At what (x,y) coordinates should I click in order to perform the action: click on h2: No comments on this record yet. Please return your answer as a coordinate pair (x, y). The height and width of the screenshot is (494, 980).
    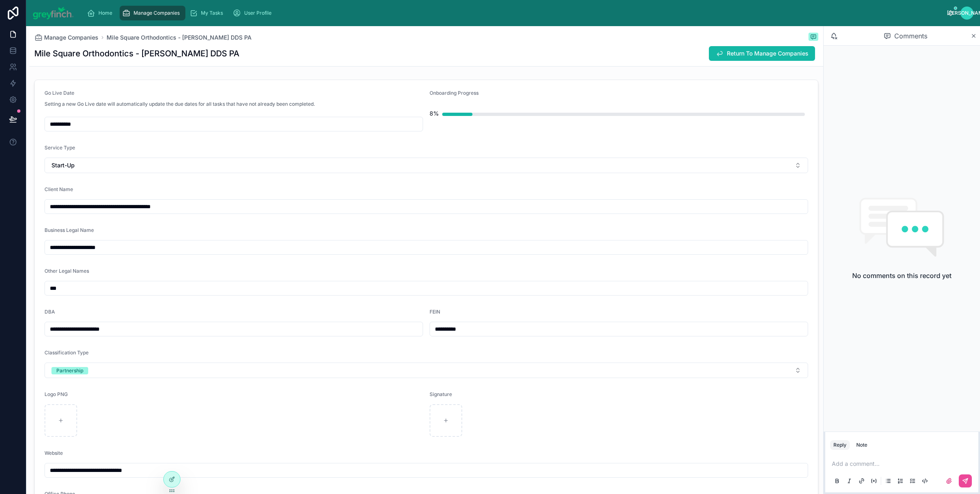
    Looking at the image, I should click on (901, 275).